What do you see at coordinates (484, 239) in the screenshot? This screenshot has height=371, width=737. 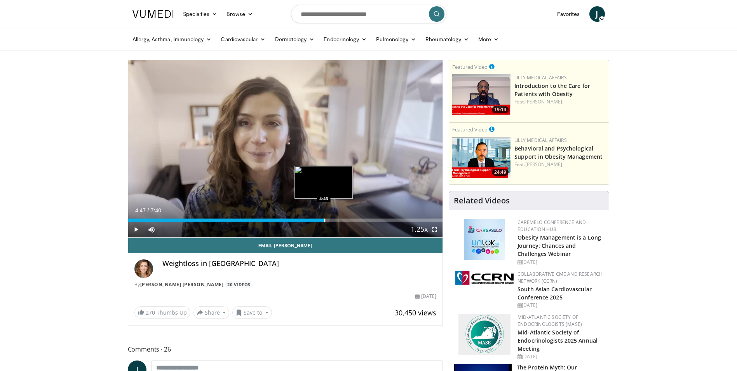 I see `img: 45df64a9-a6de-482c-8a90-ada250f7980c.png.150x105_q85_autocrop_double_scale_upscale_version-0.2.jpg` at bounding box center [484, 239].